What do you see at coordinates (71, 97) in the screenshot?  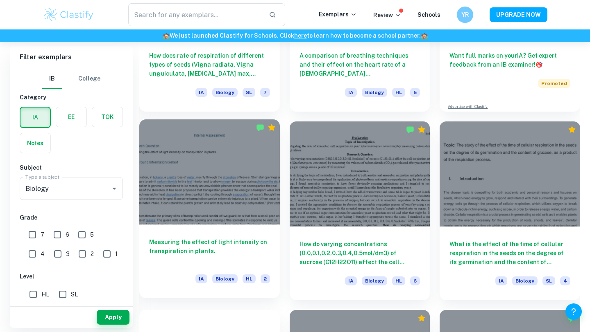 I see `h6: Category` at bounding box center [71, 97].